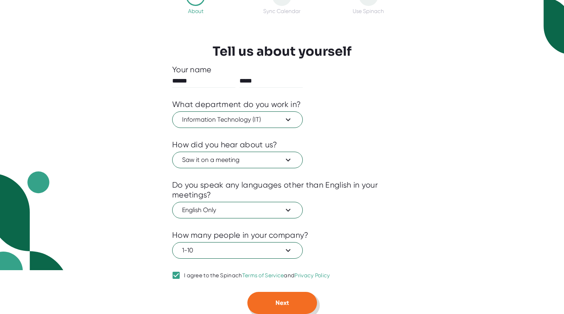 The height and width of the screenshot is (314, 564). What do you see at coordinates (237, 120) in the screenshot?
I see `button: Information Technology (IT)` at bounding box center [237, 120].